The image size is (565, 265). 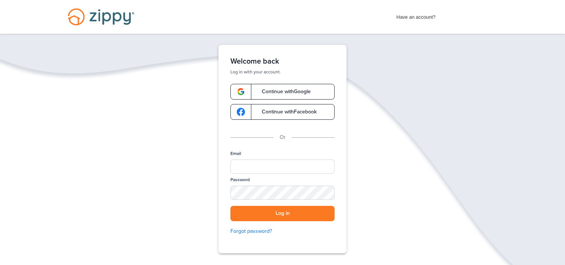 What do you see at coordinates (286, 112) in the screenshot?
I see `span: Continue with Facebook` at bounding box center [286, 112].